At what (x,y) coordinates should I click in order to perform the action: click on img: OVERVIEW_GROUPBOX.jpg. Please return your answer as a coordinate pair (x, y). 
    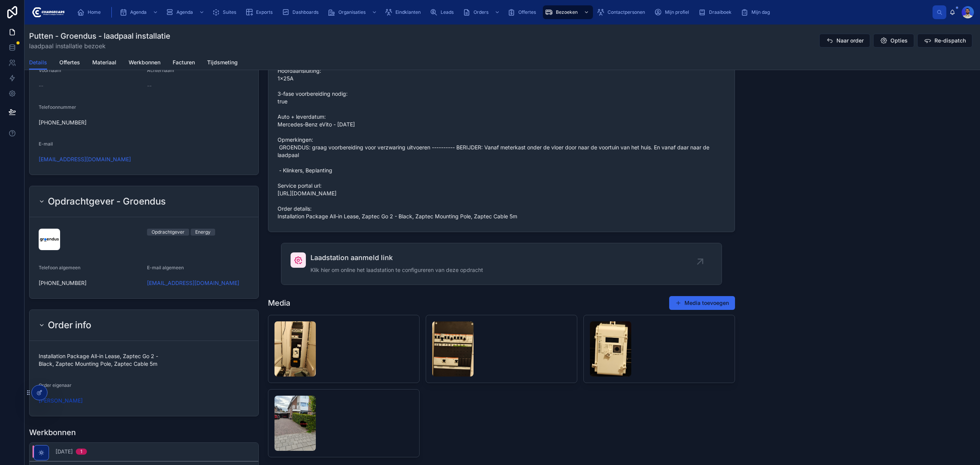
    Looking at the image, I should click on (453, 349).